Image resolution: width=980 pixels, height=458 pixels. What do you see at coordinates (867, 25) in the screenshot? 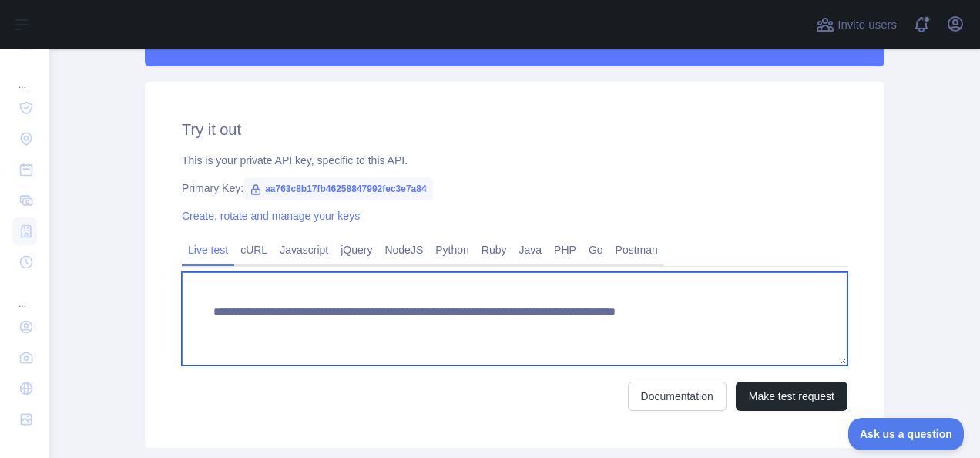
I see `span: Invite users` at bounding box center [867, 25].